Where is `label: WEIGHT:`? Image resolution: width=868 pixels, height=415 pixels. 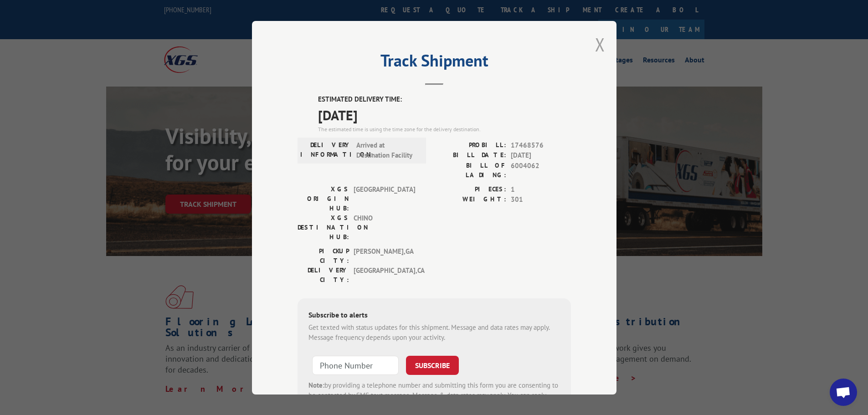 label: WEIGHT: is located at coordinates (470, 199).